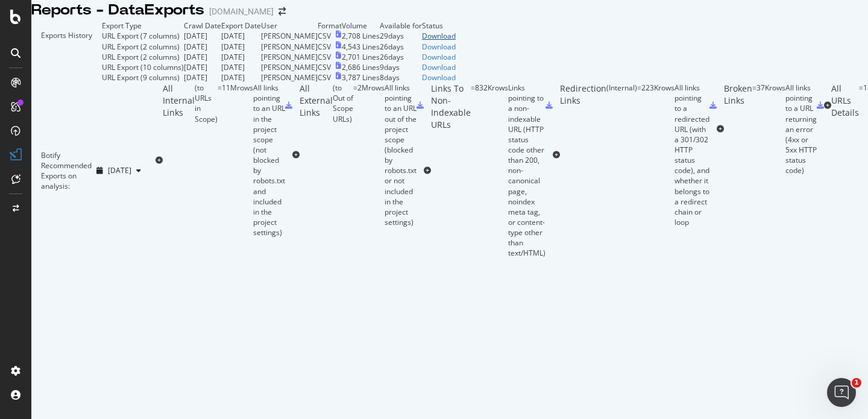 The height and width of the screenshot is (419, 868). What do you see at coordinates (489, 170) in the screenshot?
I see `div: = 832K rows` at bounding box center [489, 170].